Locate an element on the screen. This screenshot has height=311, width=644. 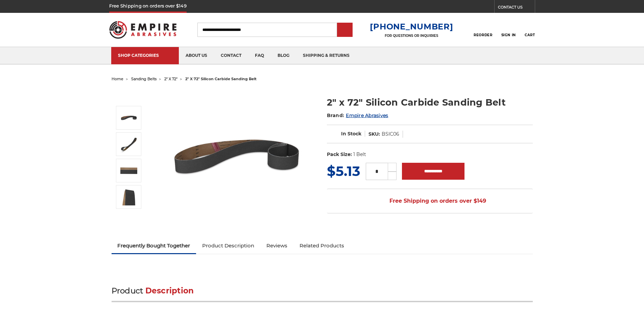
span: Brand: is located at coordinates (336, 115).